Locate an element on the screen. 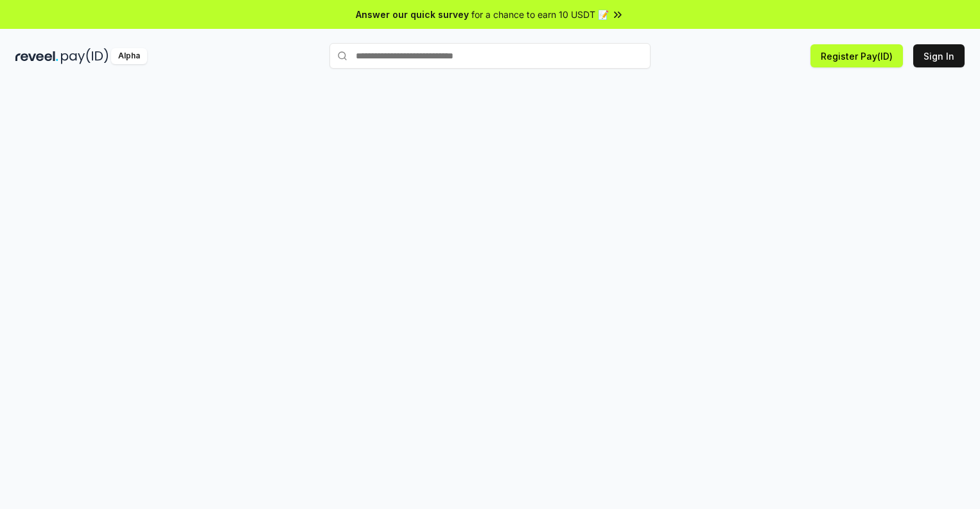 The width and height of the screenshot is (980, 509). div: Alpha is located at coordinates (129, 56).